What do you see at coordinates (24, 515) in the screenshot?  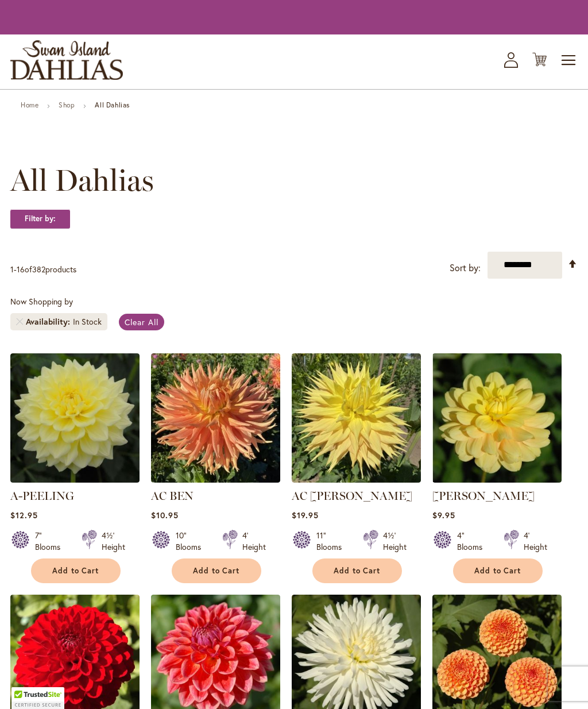 I see `span: $12.95` at bounding box center [24, 515].